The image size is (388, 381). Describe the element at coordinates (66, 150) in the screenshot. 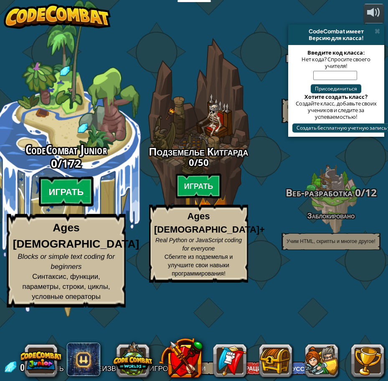

I see `span: CodeCombat Junior` at that location.